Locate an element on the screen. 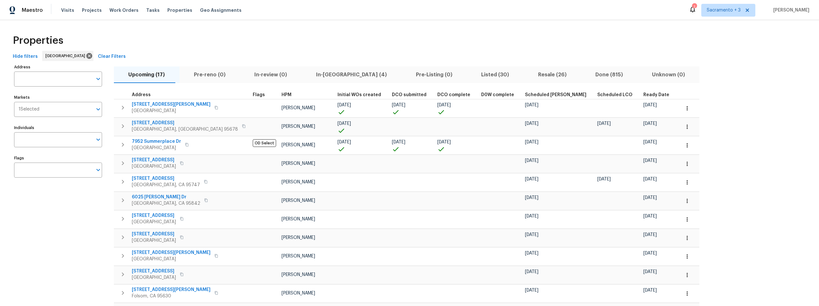 The image size is (819, 306). span: 1 Selected is located at coordinates (29, 109).